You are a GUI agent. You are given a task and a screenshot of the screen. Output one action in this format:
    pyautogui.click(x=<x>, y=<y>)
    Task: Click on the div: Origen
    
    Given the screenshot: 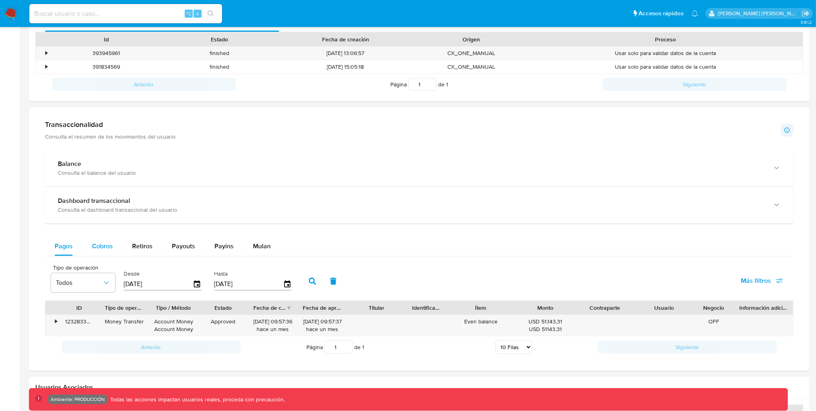 What is the action you would take?
    pyautogui.click(x=471, y=39)
    